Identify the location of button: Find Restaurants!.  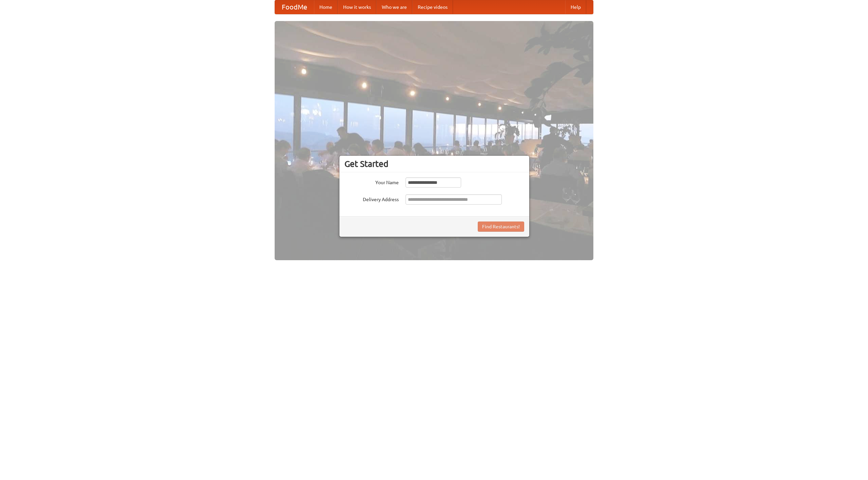
(501, 227).